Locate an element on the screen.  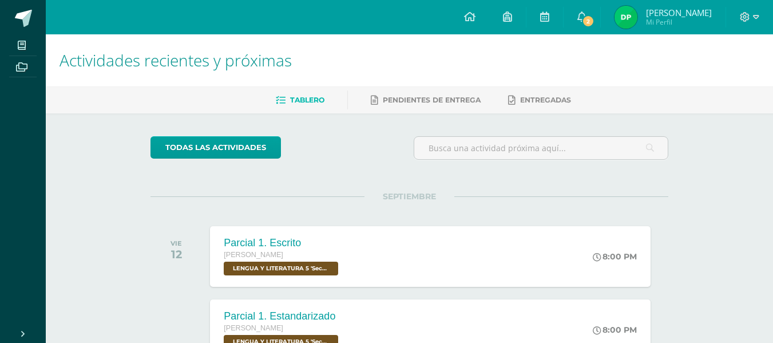
div: 12 is located at coordinates (176, 254).